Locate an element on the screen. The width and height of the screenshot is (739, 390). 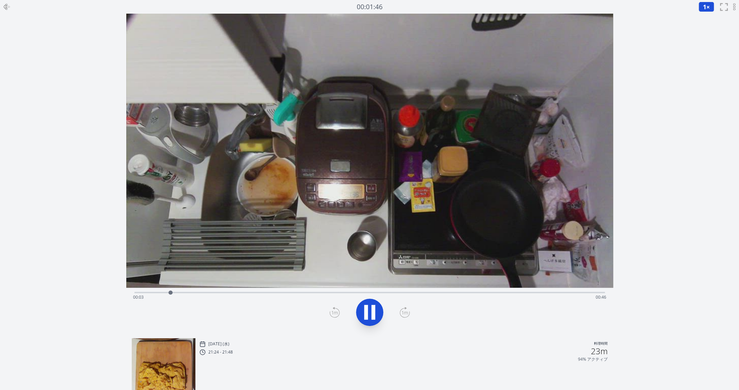
p: 94% アクティブ is located at coordinates (593, 359).